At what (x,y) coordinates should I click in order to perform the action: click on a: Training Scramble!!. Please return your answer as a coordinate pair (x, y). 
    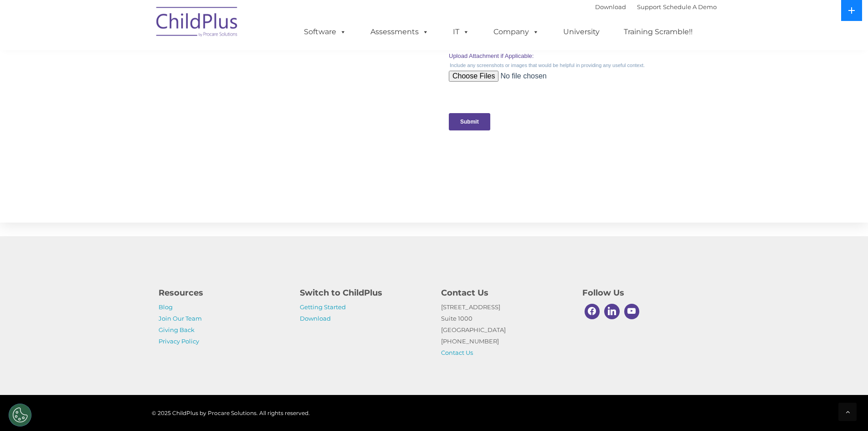
    Looking at the image, I should click on (658, 32).